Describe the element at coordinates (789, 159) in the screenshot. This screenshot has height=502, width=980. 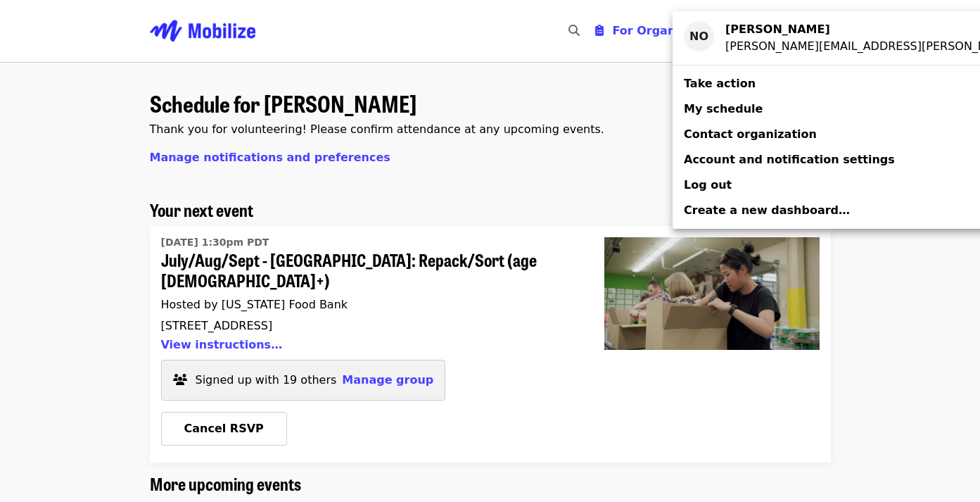
I see `span: Account and notification settings` at that location.